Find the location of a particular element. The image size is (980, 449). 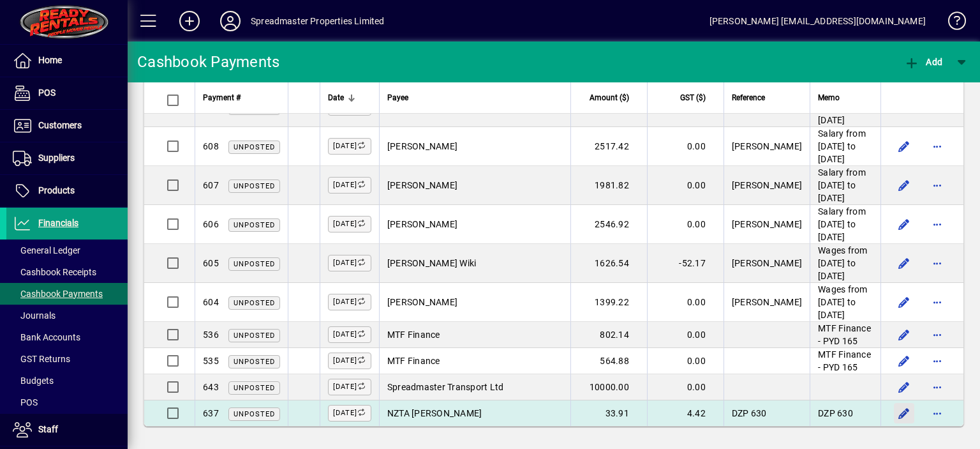

span: 536 is located at coordinates (211, 334).